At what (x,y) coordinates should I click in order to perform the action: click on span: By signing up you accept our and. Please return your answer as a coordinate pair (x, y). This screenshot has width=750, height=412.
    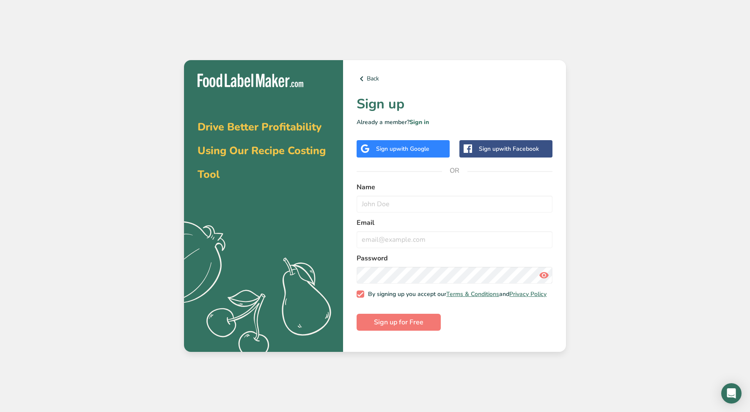
    Looking at the image, I should click on (456, 294).